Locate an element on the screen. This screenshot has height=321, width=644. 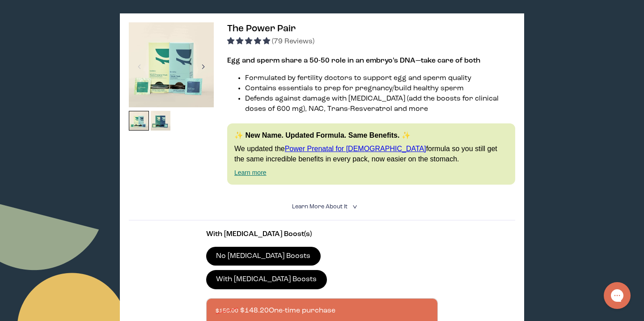
span: 4.92 stars is located at coordinates (250, 41).